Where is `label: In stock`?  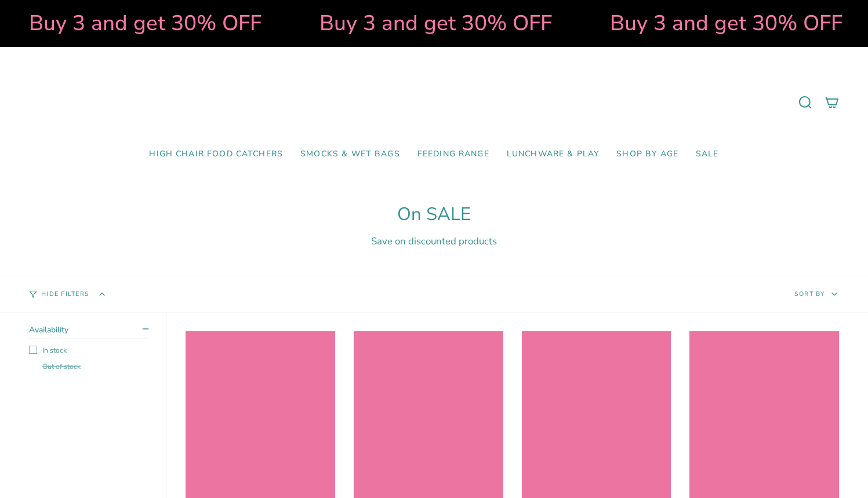
label: In stock is located at coordinates (89, 351).